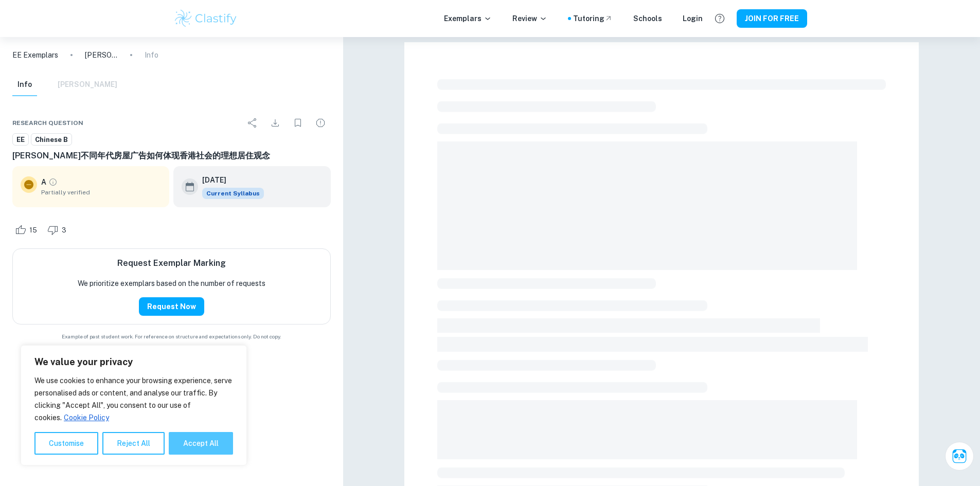 Image resolution: width=980 pixels, height=486 pixels. What do you see at coordinates (298, 123) in the screenshot?
I see `div: Bookmark` at bounding box center [298, 123].